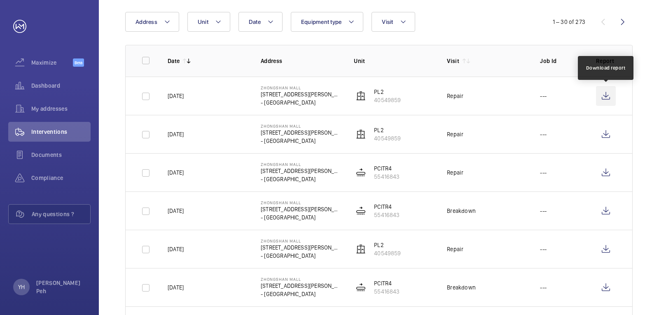  Describe the element at coordinates (569, 22) in the screenshot. I see `div: 1 – 30 of 273` at that location.